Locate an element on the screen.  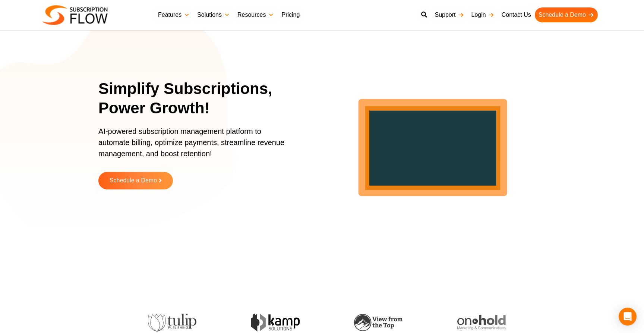
a: Contact Us is located at coordinates (516, 15).